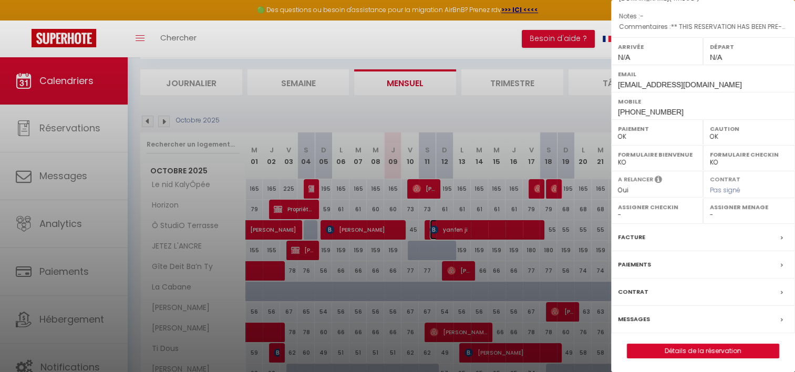 The image size is (795, 372). Describe the element at coordinates (634, 319) in the screenshot. I see `label: Messages` at that location.